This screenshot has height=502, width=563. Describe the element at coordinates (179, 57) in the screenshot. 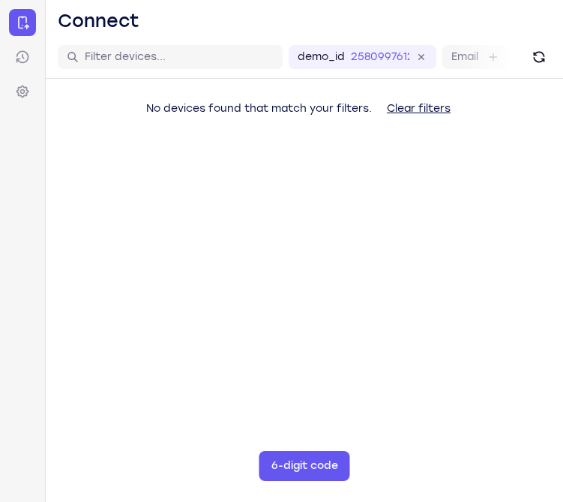

I see `input: Filter devices...` at that location.